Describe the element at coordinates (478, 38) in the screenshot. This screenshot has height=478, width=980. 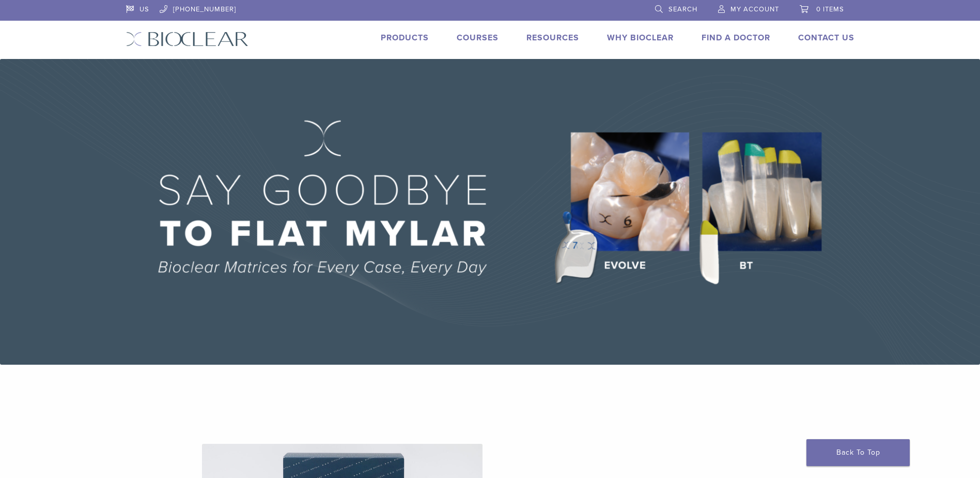
I see `a: Courses` at that location.